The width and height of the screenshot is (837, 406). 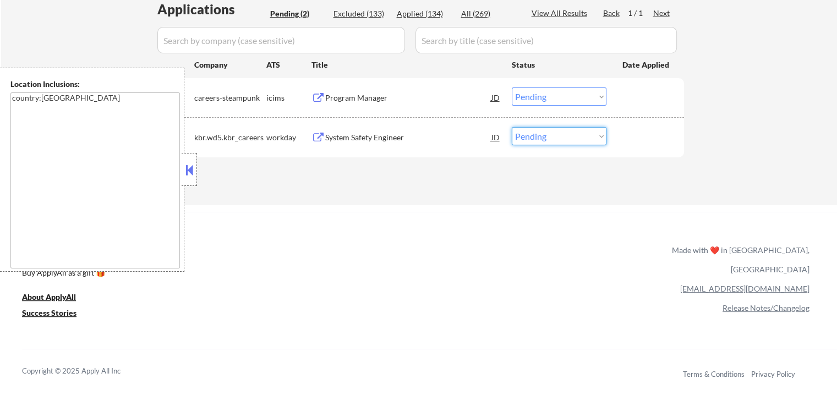 I want to click on div: workday, so click(x=289, y=138).